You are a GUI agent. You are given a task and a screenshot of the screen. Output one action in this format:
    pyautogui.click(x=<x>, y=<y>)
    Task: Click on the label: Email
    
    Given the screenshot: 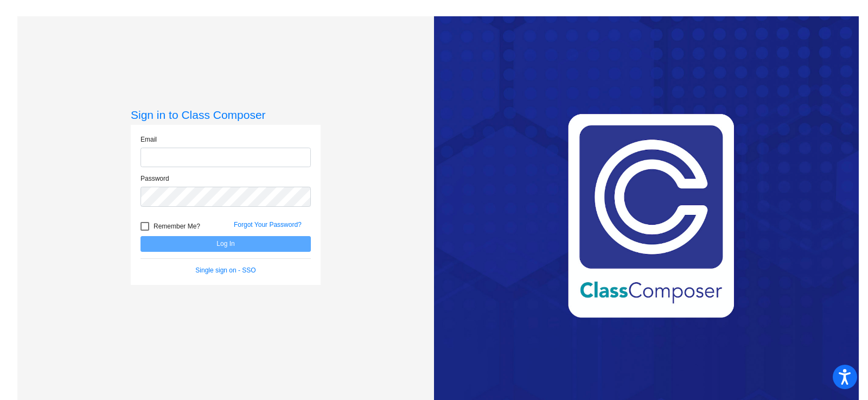 What is the action you would take?
    pyautogui.click(x=149, y=139)
    